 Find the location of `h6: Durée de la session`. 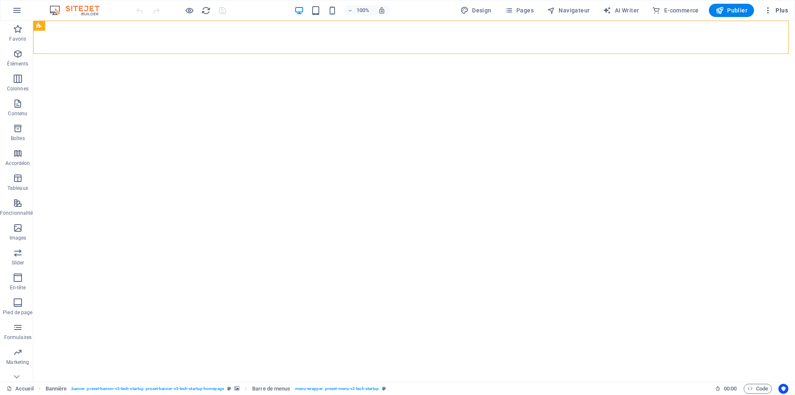

h6: Durée de la session is located at coordinates (726, 389).